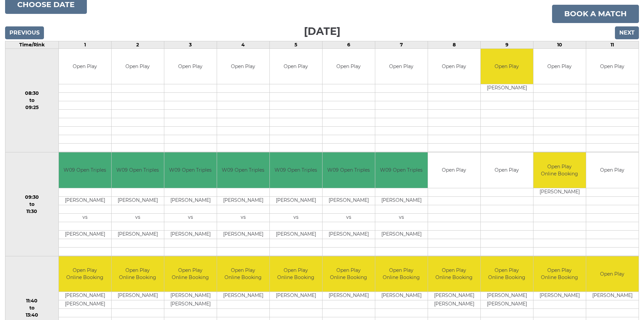  Describe the element at coordinates (190, 45) in the screenshot. I see `td: 3` at that location.